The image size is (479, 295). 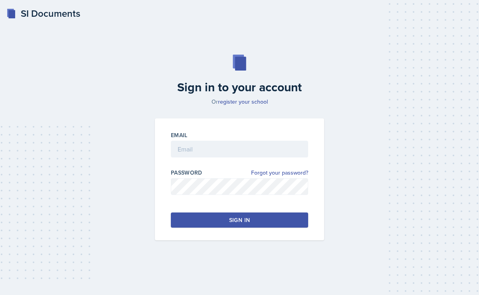 What do you see at coordinates (43, 14) in the screenshot?
I see `a: SI Documents` at bounding box center [43, 14].